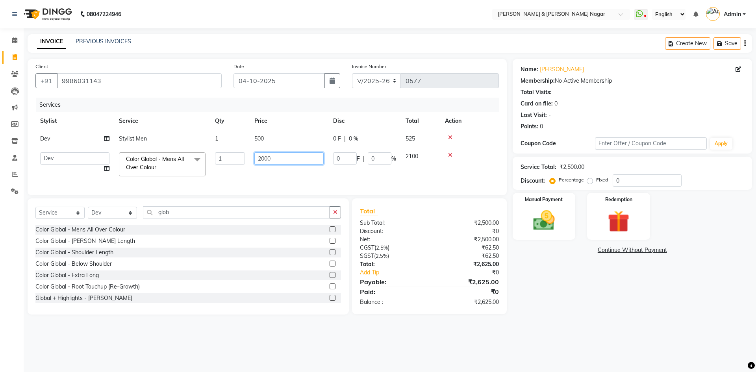  Describe the element at coordinates (367, 248) in the screenshot. I see `span: CGST` at that location.